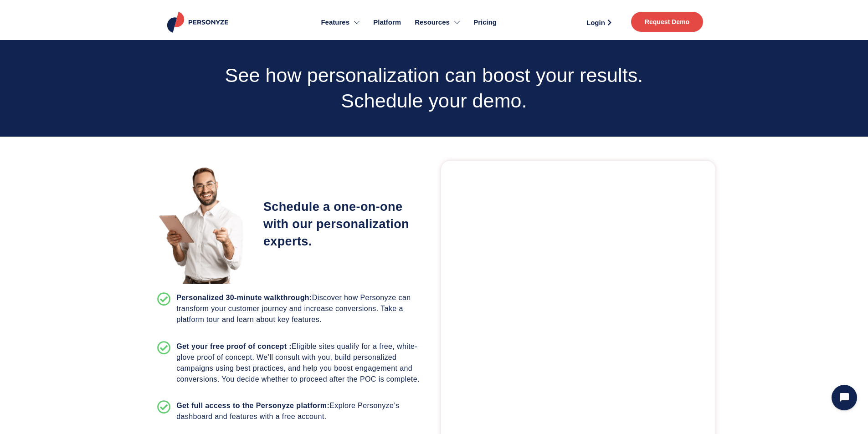 This screenshot has height=434, width=868. Describe the element at coordinates (437, 22) in the screenshot. I see `a: Resources` at that location.